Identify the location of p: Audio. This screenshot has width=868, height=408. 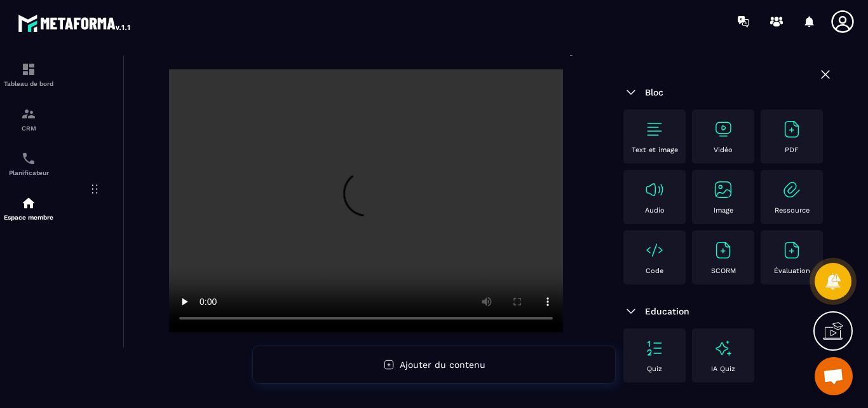
(654, 210).